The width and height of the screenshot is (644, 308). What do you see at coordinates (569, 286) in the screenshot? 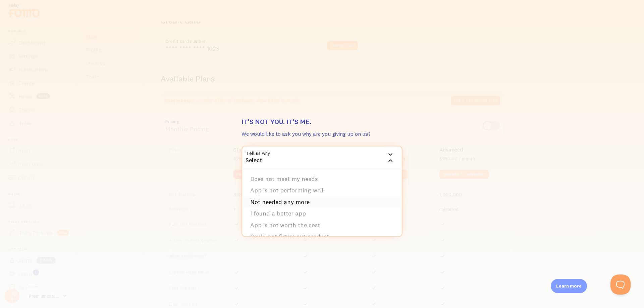
I see `p: Learn more` at bounding box center [569, 286].